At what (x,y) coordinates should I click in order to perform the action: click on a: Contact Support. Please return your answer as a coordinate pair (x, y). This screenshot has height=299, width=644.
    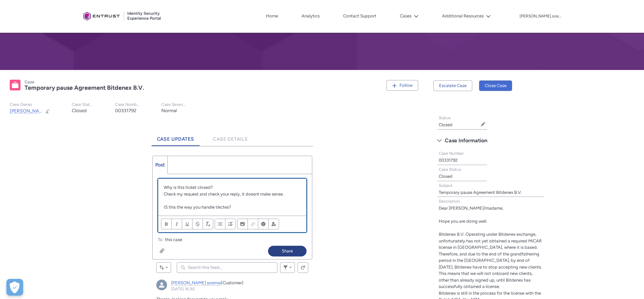
    Looking at the image, I should click on (359, 16).